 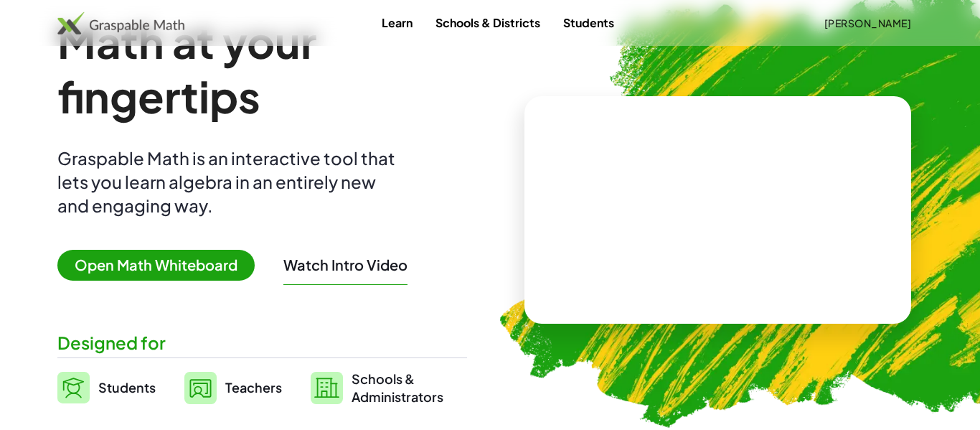 What do you see at coordinates (155, 264) in the screenshot?
I see `span: Open Math Whiteboard` at bounding box center [155, 264].